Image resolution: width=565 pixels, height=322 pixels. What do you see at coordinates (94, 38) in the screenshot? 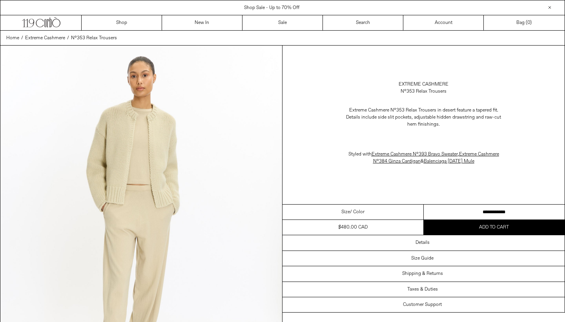
I see `a: N°353 Relax Trousers` at bounding box center [94, 38].